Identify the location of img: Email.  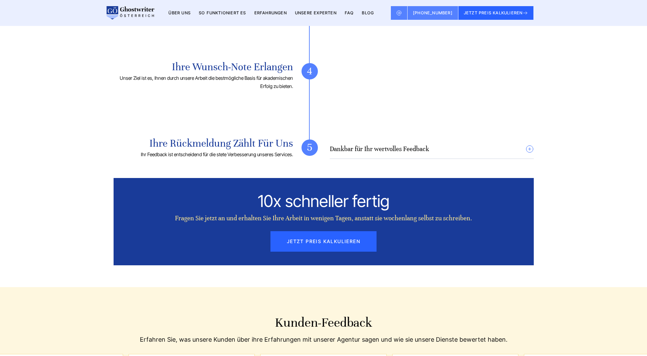
(399, 13).